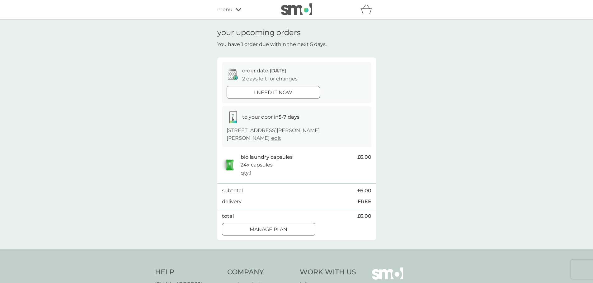  I want to click on div: basket, so click(368, 10).